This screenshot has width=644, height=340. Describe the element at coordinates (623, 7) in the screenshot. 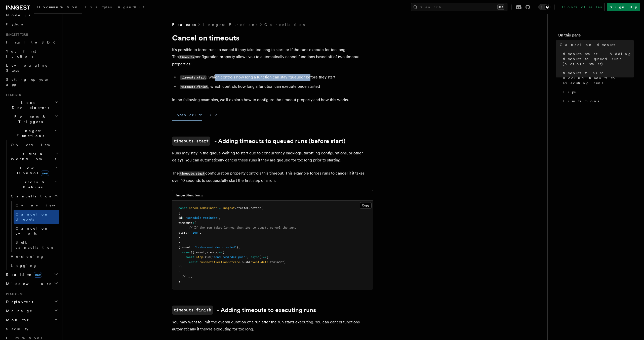

I see `a: Sign Up` at that location.